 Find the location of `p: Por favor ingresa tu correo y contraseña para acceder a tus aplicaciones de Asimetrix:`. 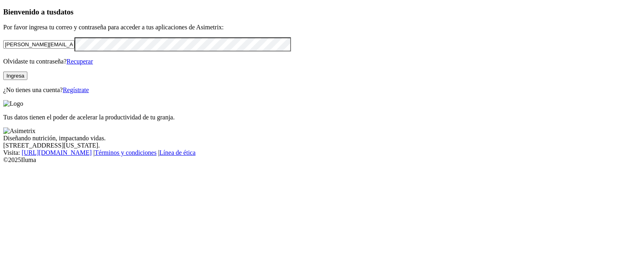

p: Por favor ingresa tu correo y contraseña para acceder a tus aplicaciones de Asimetrix: is located at coordinates (322, 27).